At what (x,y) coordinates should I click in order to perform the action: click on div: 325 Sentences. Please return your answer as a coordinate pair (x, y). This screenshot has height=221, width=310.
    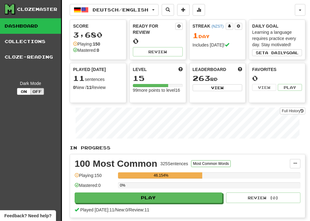
    Looking at the image, I should click on (174, 164).